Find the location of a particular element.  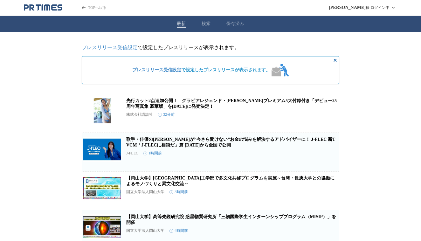

img: 歌手・俳優の鈴木愛理さんが“今さら聞けない”お金の悩みを解決するアドバイザーに！ J-FLEC 新TVCM「J-FLECに相談だ」篇 8月25日（月）から全国で公開 is located at coordinates (102, 150).